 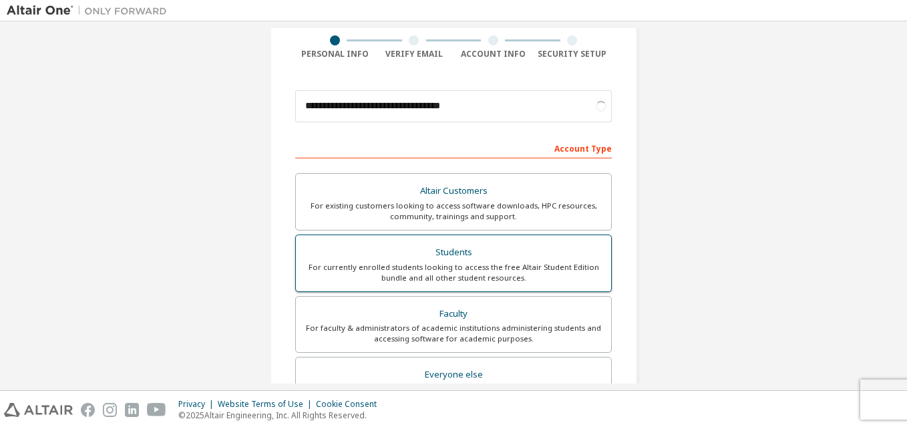 What do you see at coordinates (110, 409) in the screenshot?
I see `img: instagram.svg` at bounding box center [110, 409].